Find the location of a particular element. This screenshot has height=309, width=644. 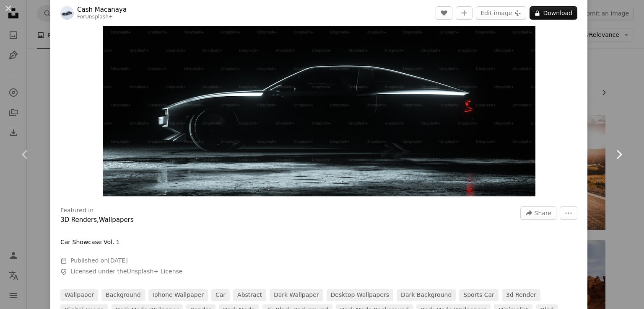

a: background is located at coordinates (123, 295).